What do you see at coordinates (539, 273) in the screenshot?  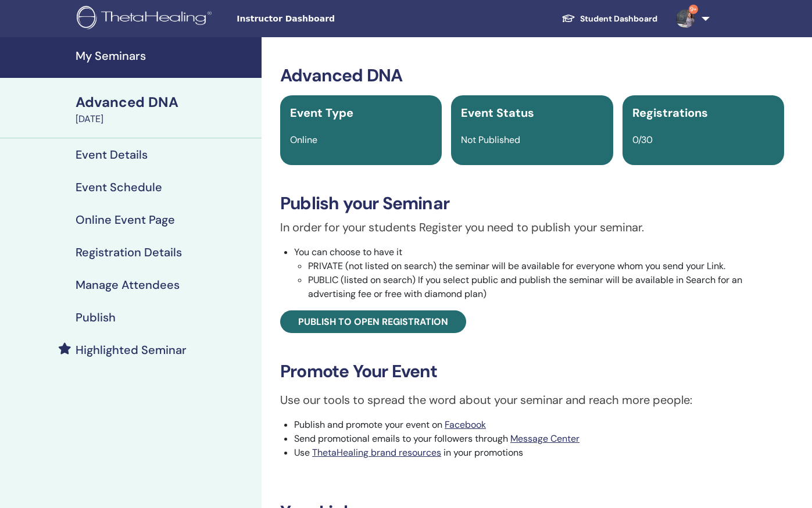 I see `li: You can choose to have it` at bounding box center [539, 273].